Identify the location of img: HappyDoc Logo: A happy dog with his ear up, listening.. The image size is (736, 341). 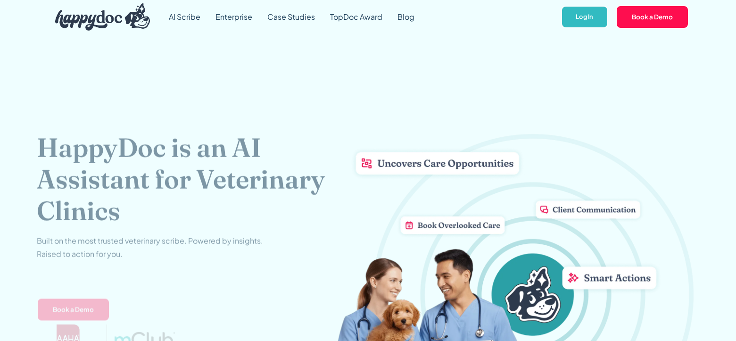
(103, 17).